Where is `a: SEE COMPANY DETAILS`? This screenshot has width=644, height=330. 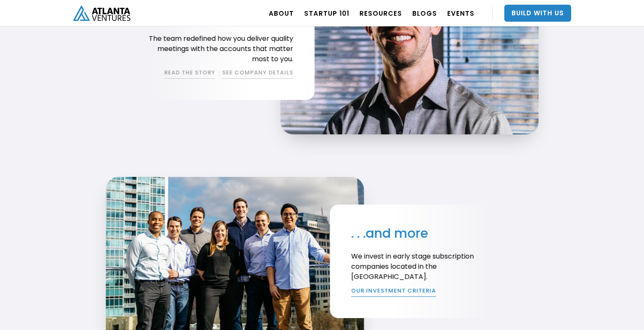 a: SEE COMPANY DETAILS is located at coordinates (257, 73).